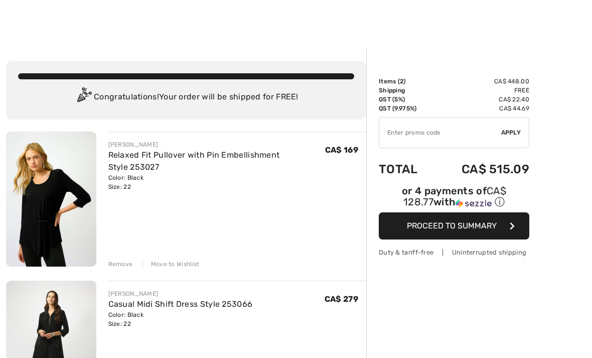  What do you see at coordinates (455, 196) in the screenshot?
I see `span: CA$ 128.77` at bounding box center [455, 196].